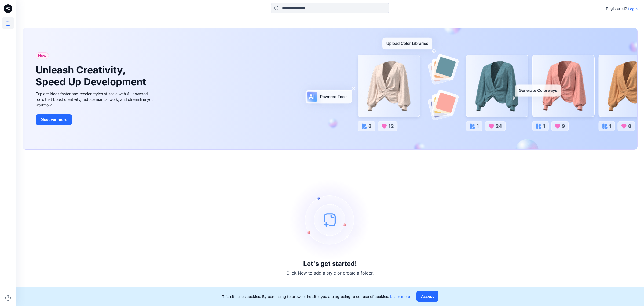 The width and height of the screenshot is (644, 306). What do you see at coordinates (330, 273) in the screenshot?
I see `p: Click New to add a style or create a folder.` at bounding box center [330, 273].